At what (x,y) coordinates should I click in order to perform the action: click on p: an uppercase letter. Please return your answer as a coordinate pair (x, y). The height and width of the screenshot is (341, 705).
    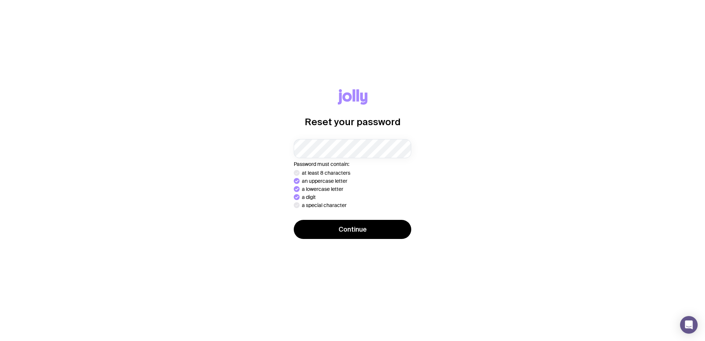
    Looking at the image, I should click on (325, 181).